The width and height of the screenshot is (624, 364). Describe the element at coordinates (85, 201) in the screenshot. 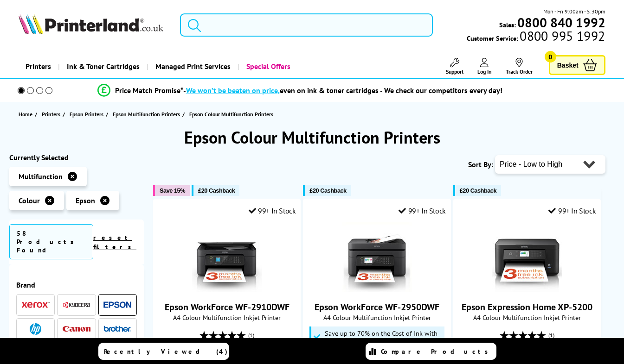

I see `span: Epson` at that location.